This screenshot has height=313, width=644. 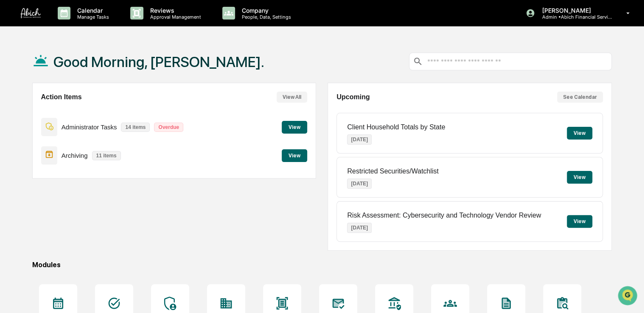 What do you see at coordinates (11, 11) in the screenshot?
I see `img: f2157a4c-a0d3-4daa-907e-bb6f0de503a5-1751232295721` at bounding box center [11, 11].